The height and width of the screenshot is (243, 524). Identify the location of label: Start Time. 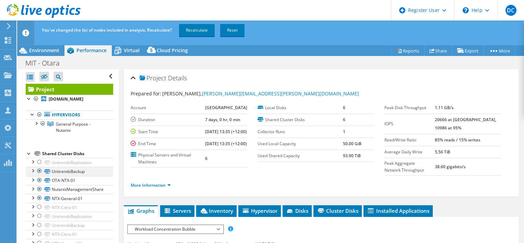
(168, 132).